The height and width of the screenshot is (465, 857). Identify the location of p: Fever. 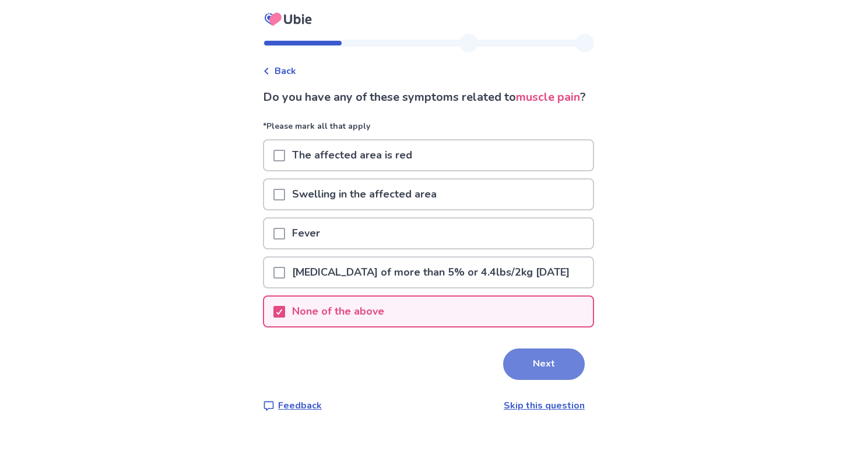
(306, 233).